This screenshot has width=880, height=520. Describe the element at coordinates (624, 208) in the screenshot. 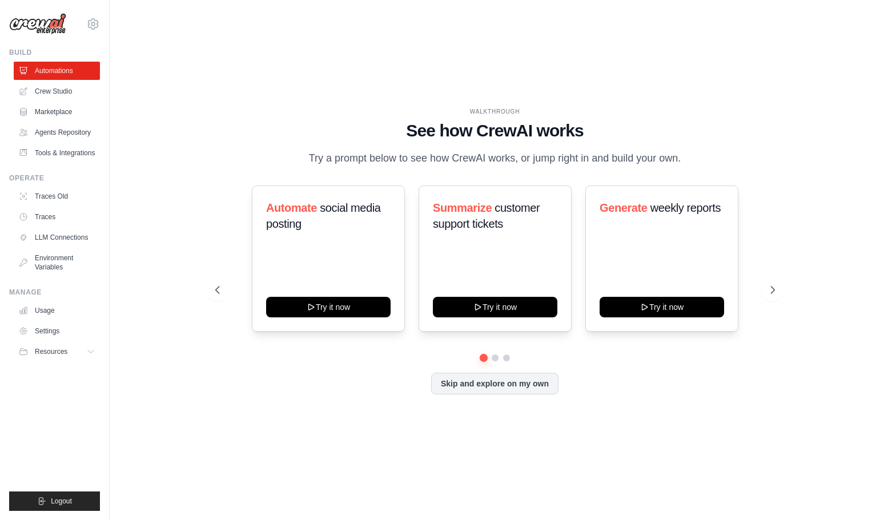

I see `span: Generate` at that location.